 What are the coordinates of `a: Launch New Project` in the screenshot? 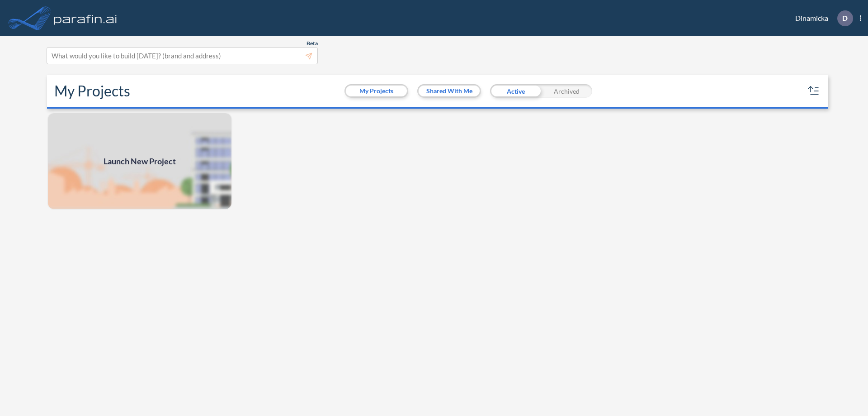 It's located at (140, 161).